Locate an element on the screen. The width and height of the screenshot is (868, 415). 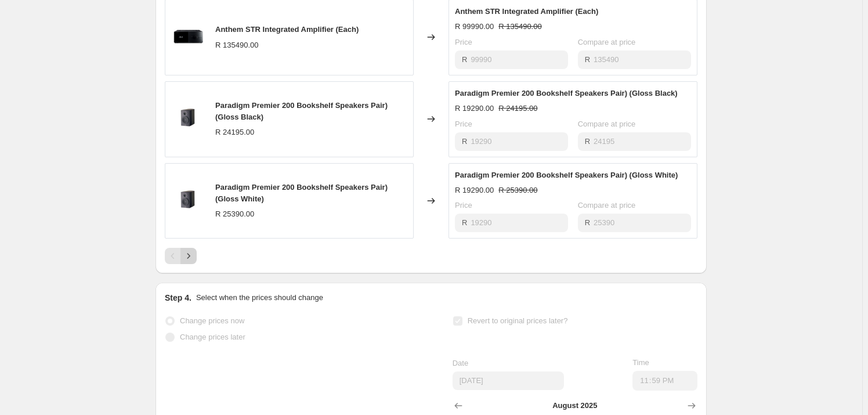
span: Date is located at coordinates (460, 362).